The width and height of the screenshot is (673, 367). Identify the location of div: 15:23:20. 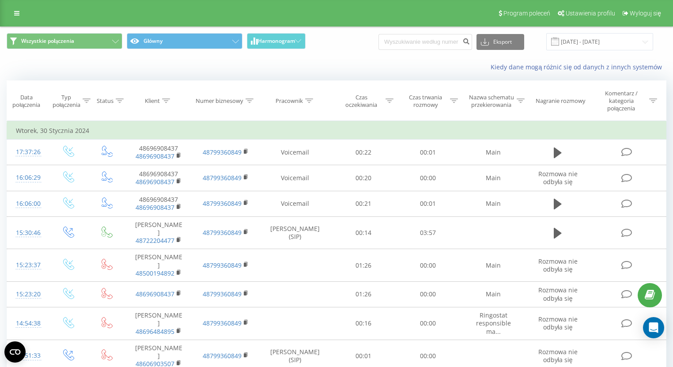
(27, 294).